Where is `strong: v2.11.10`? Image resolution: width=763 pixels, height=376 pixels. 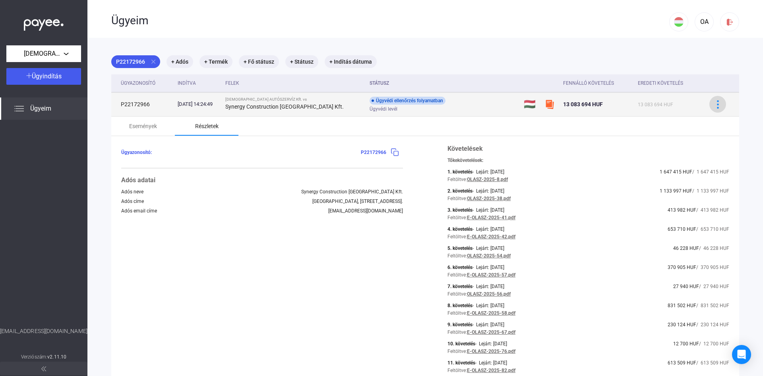 strong: v2.11.10 is located at coordinates (57, 356).